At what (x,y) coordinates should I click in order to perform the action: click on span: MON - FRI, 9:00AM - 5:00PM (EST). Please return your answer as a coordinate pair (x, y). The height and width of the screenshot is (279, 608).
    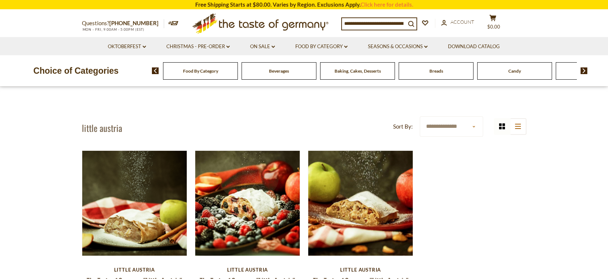
    Looking at the image, I should click on (113, 29).